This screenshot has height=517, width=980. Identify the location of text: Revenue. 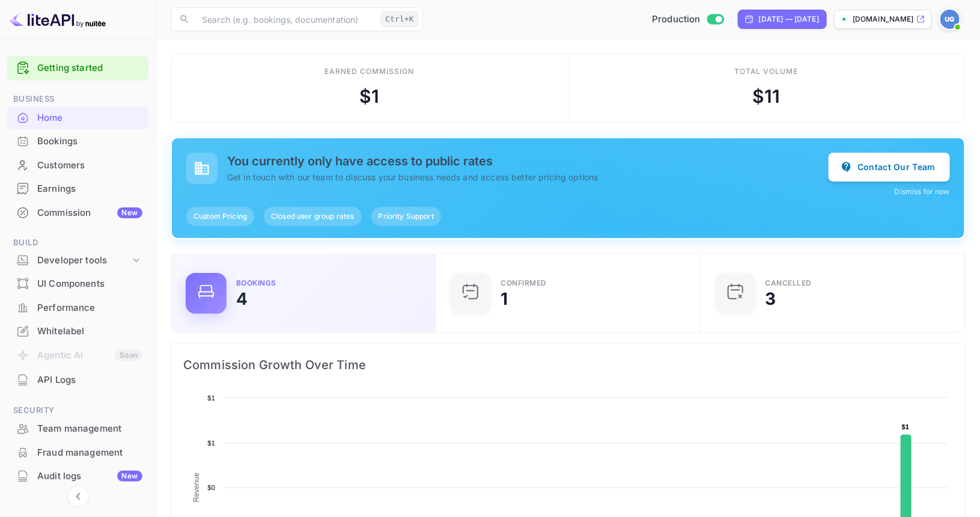
(197, 487).